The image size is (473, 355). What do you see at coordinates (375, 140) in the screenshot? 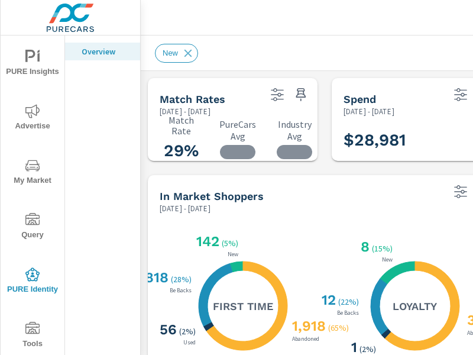
I see `h3: $28,981` at bounding box center [375, 140].